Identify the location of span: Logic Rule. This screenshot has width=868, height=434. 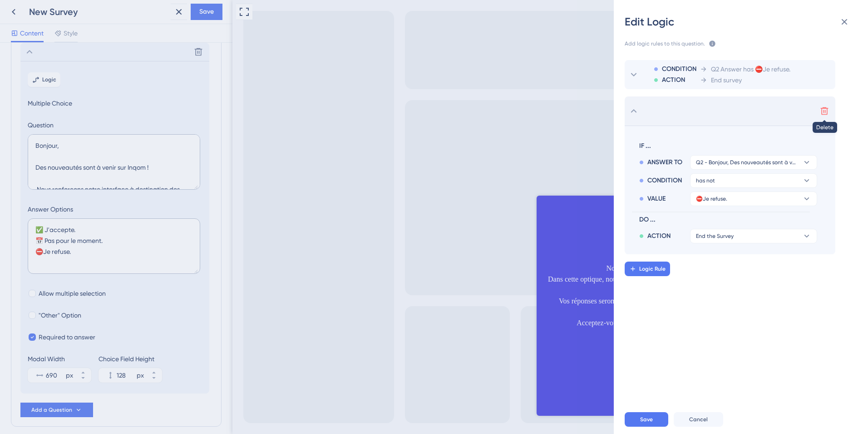
(653, 269).